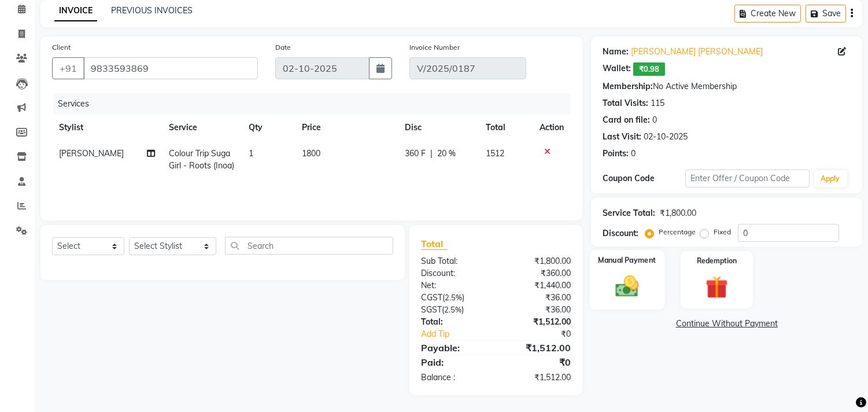 This screenshot has height=412, width=868. What do you see at coordinates (309, 245) in the screenshot?
I see `input: Search` at bounding box center [309, 245].